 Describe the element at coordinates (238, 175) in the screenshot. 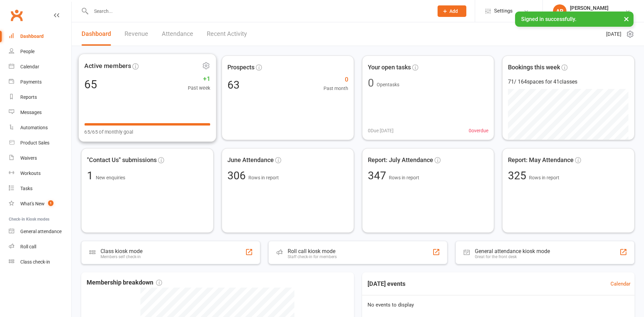

I see `span: 306` at that location.